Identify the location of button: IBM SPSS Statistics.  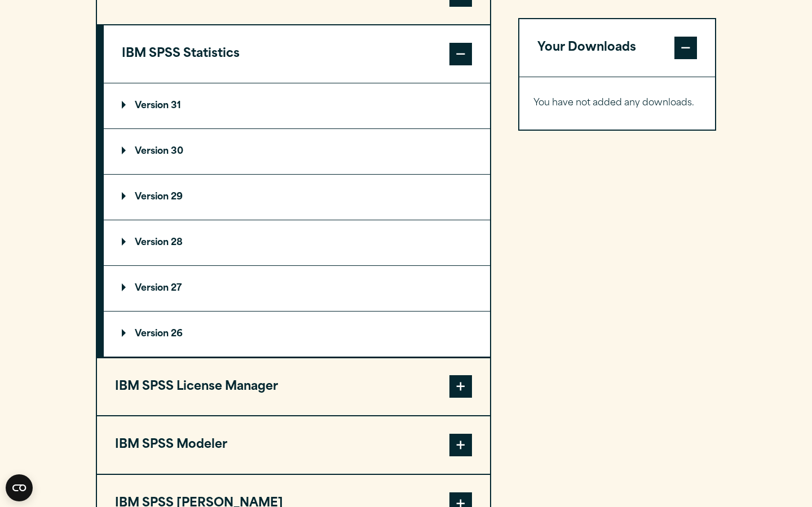
(296, 54).